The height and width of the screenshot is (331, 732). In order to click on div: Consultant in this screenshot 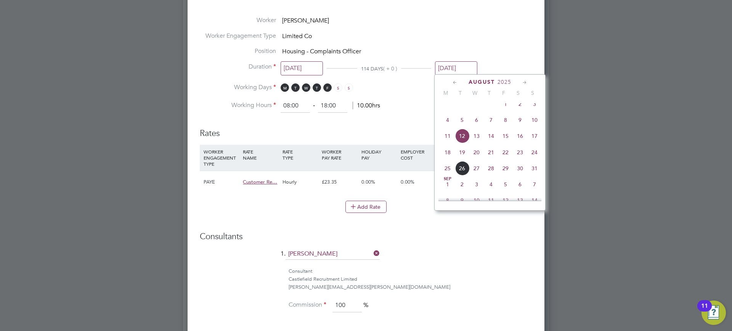, I will do `click(410, 271)`.